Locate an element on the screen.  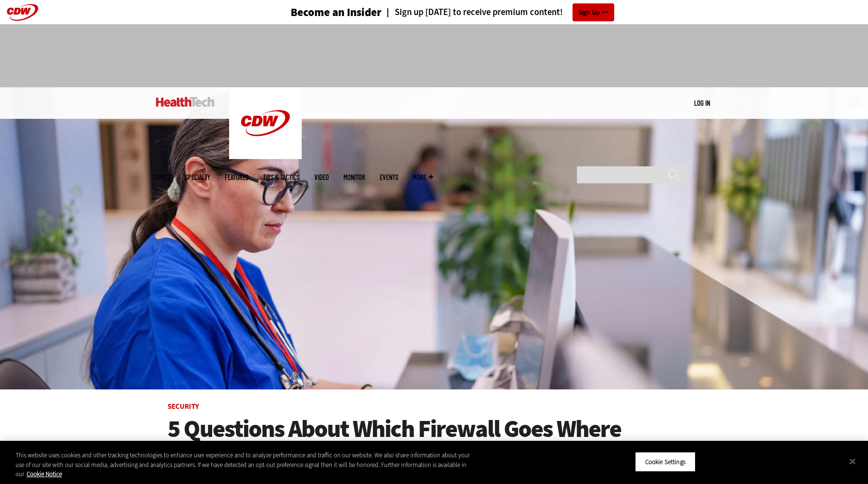
span: Specialty is located at coordinates (198, 177).